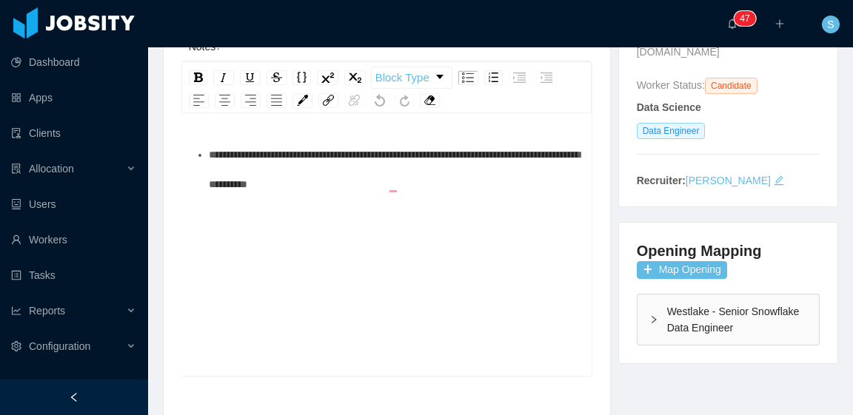 Image resolution: width=853 pixels, height=415 pixels. Describe the element at coordinates (73, 133) in the screenshot. I see `a: icon: auditClients` at that location.